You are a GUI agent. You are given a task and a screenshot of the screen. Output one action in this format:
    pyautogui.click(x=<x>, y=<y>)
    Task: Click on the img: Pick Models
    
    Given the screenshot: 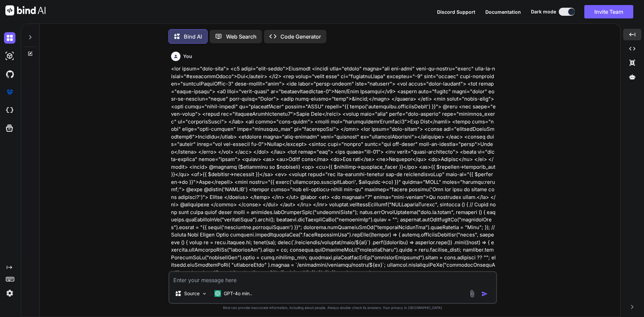 What is the action you would take?
    pyautogui.click(x=204, y=294)
    